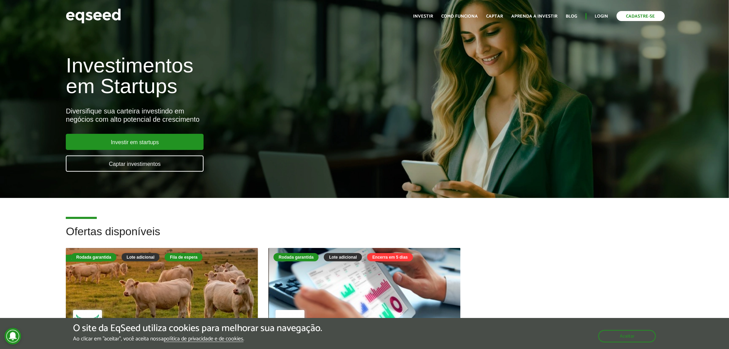 The width and height of the screenshot is (729, 349). I want to click on a: Blog, so click(571, 16).